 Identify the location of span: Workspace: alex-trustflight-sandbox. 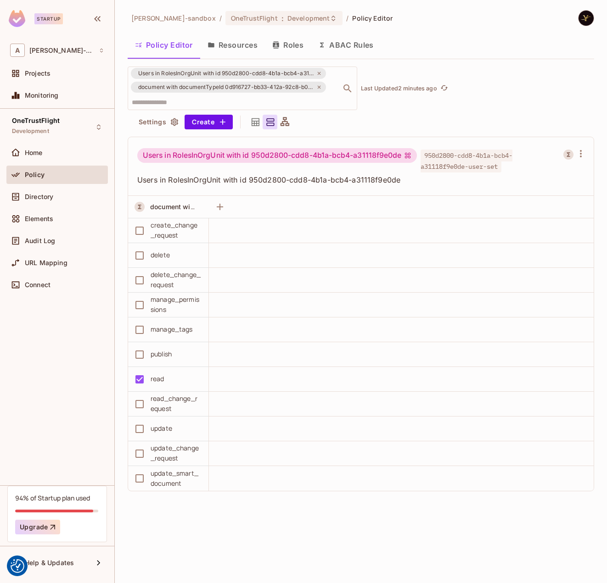
(61, 50).